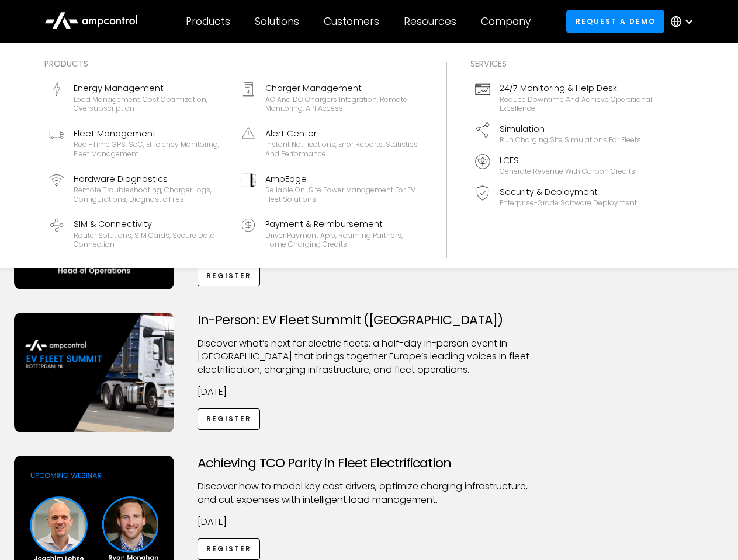 Image resolution: width=738 pixels, height=560 pixels. I want to click on div: 24/7 Monitoring & Help Desk, so click(576, 88).